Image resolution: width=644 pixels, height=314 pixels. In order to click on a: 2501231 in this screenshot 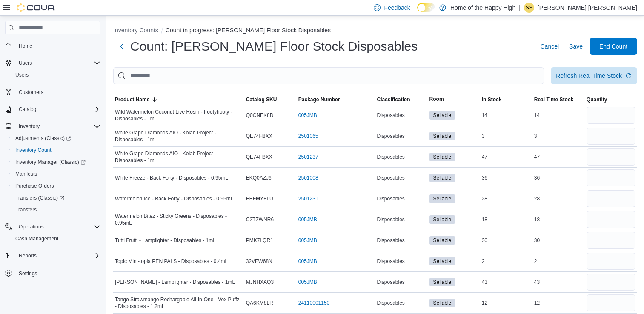, I will do `click(308, 199)`.